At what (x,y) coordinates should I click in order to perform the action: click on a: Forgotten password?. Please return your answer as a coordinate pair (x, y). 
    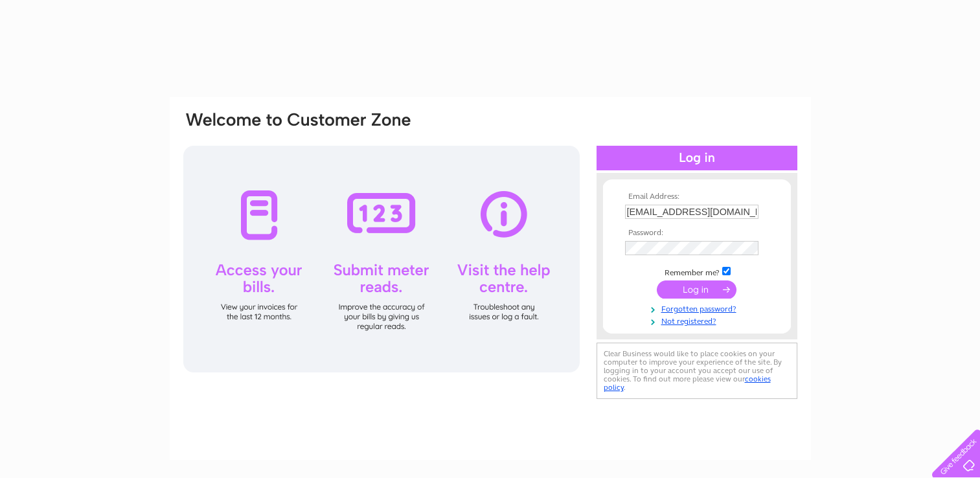
    Looking at the image, I should click on (698, 308).